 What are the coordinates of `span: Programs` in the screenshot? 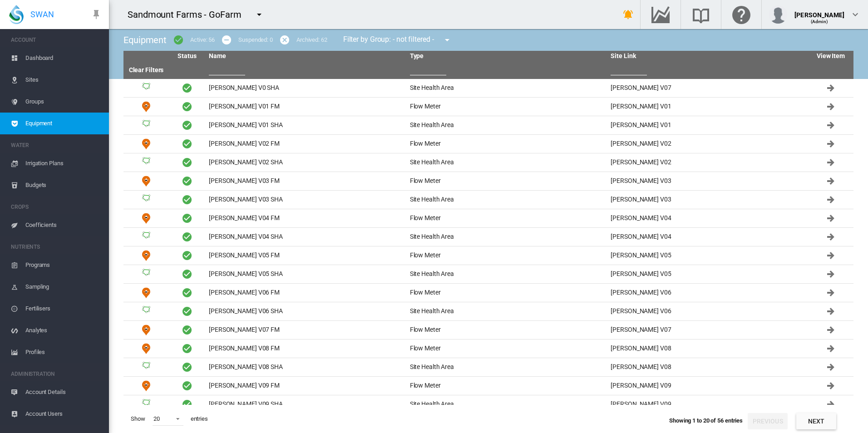 It's located at (64, 265).